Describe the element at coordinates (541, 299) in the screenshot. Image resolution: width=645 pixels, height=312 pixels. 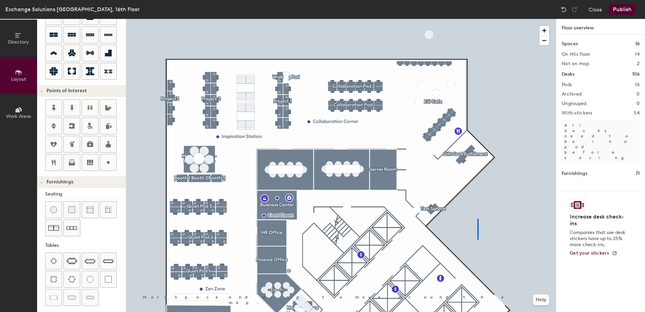
I see `button: Help` at that location.